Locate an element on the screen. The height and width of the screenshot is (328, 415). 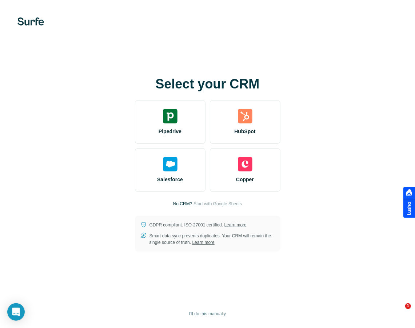
span: I’ll do this manually is located at coordinates (208, 314).